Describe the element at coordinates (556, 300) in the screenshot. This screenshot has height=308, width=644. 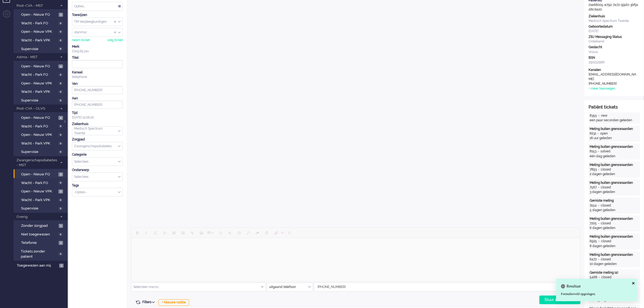
I see `div: Stuur als open` at that location.